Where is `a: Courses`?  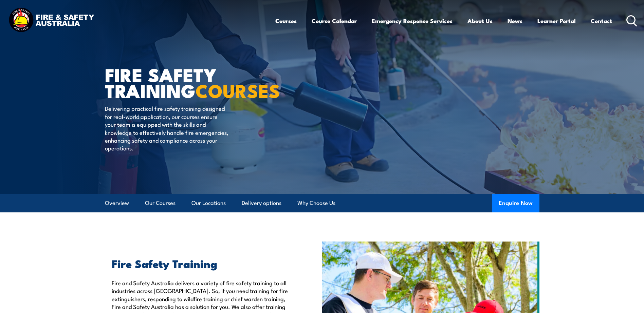
a: Courses is located at coordinates (286, 21).